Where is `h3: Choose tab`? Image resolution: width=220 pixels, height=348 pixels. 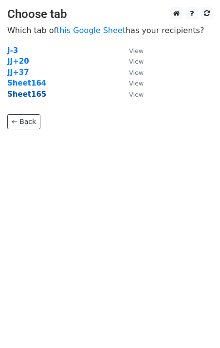 h3: Choose tab is located at coordinates (110, 14).